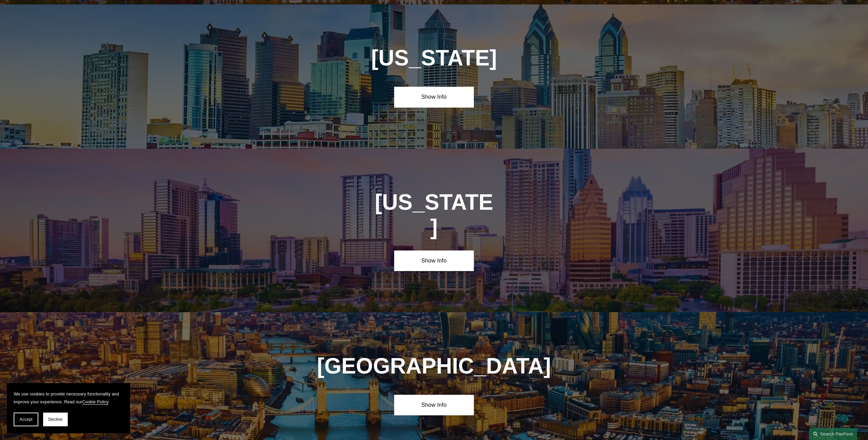 The width and height of the screenshot is (868, 440). Describe the element at coordinates (68, 408) in the screenshot. I see `section: Cookie banner` at that location.